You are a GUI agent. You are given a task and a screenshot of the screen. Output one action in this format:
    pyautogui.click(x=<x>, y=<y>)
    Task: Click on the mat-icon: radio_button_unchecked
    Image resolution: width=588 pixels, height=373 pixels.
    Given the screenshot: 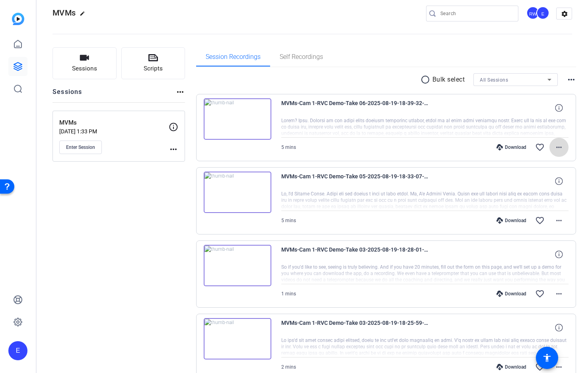 What is the action you would take?
    pyautogui.click(x=427, y=80)
    